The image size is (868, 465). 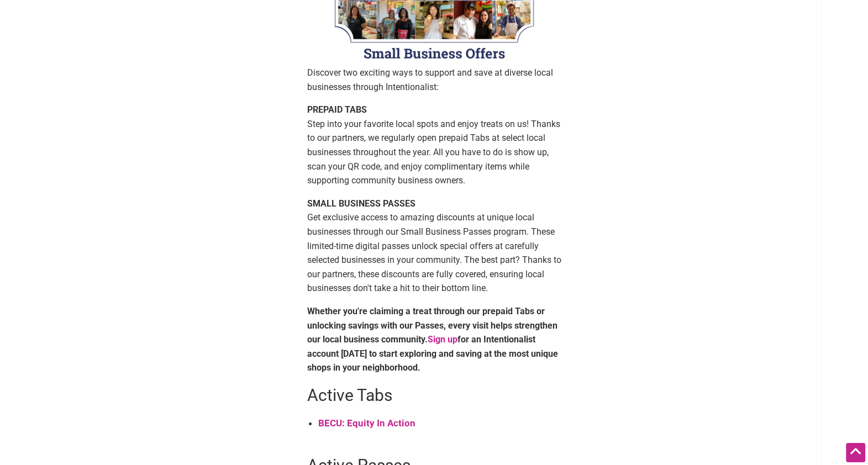 I want to click on div: Scroll Back to Top, so click(x=855, y=452).